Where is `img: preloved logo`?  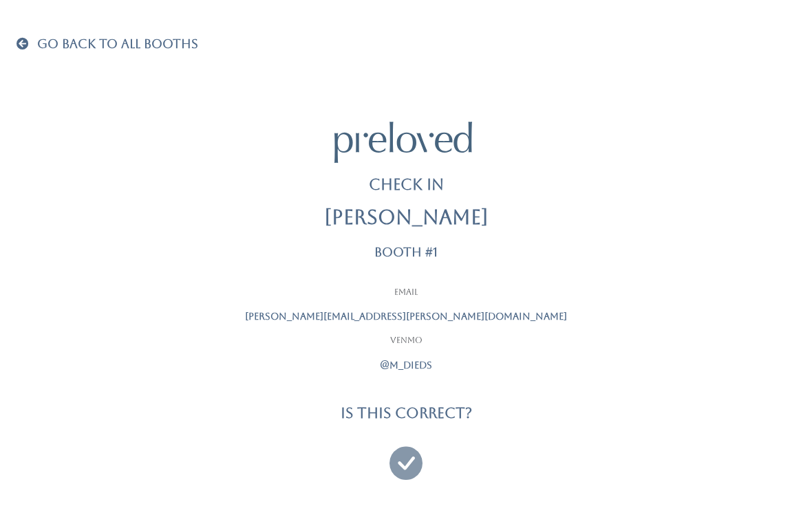 img: preloved logo is located at coordinates (403, 142).